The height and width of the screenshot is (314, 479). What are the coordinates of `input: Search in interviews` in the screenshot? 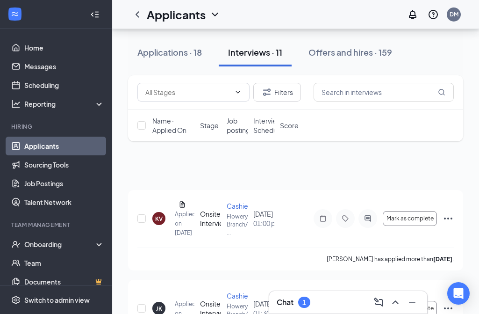 It's located at (384, 92).